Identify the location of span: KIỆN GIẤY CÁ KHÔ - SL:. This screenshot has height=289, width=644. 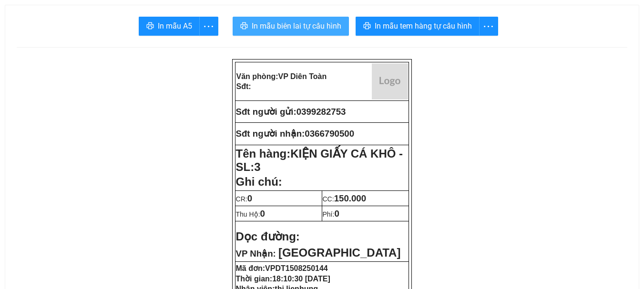
(319, 160).